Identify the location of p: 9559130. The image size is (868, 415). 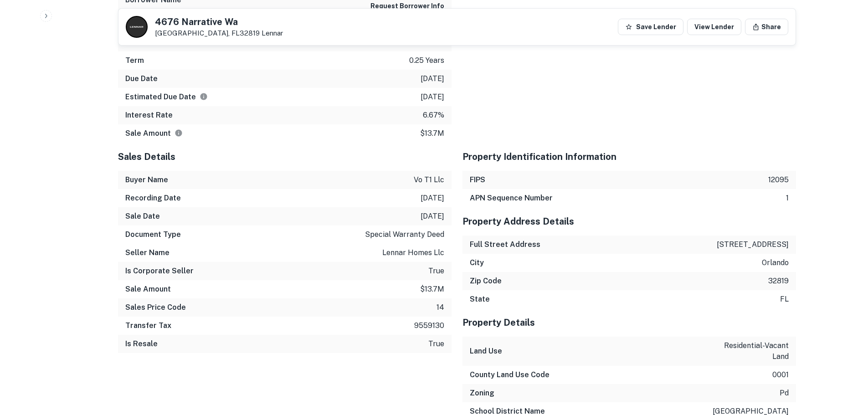
(429, 326).